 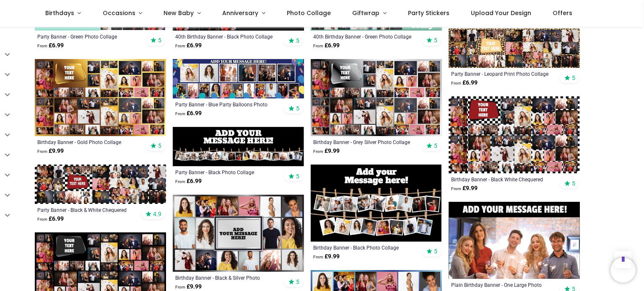 I want to click on span: Giftwrap, so click(x=365, y=13).